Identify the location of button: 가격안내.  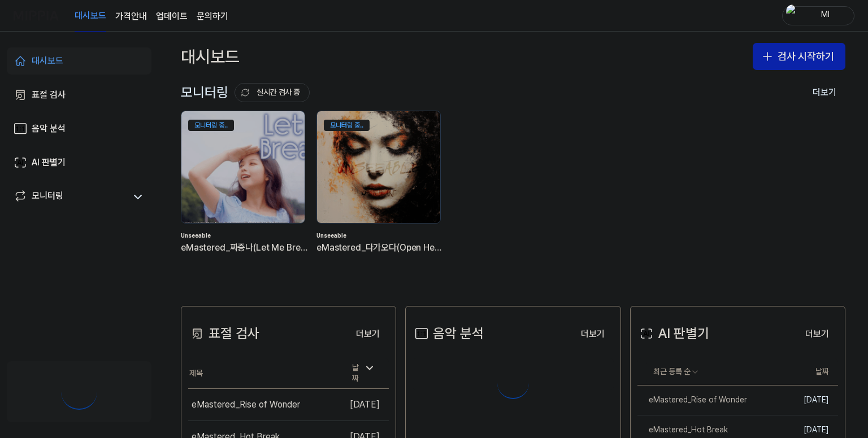
(131, 16).